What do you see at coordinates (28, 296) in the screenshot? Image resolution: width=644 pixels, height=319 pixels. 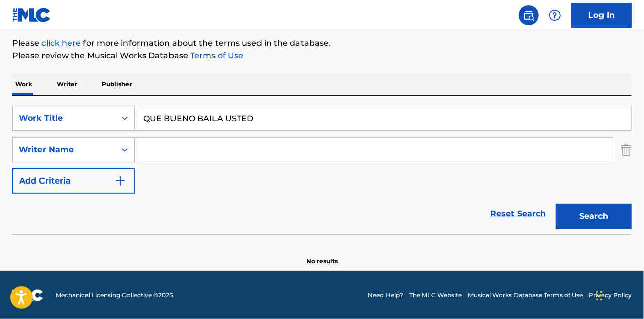 I see `img: logo` at bounding box center [28, 296].